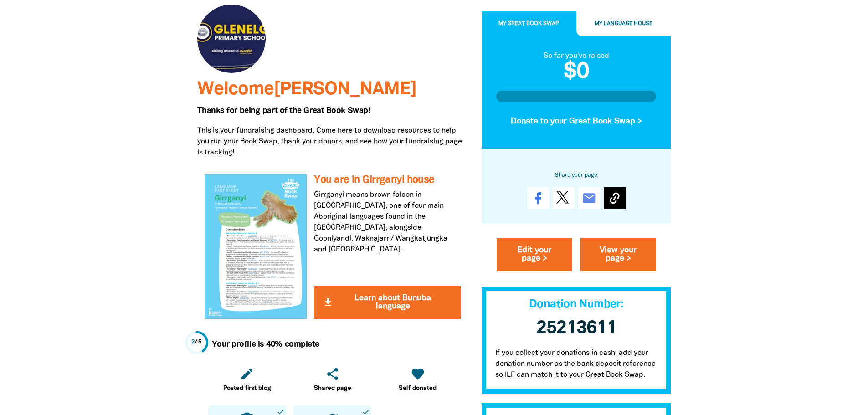 This screenshot has height=415, width=868. I want to click on button: My Great Book Swap, so click(529, 24).